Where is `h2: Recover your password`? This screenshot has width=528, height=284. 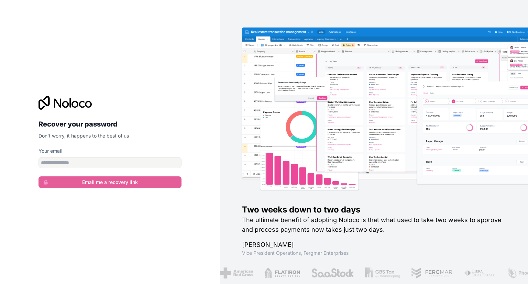
h2: Recover your password is located at coordinates (110, 124).